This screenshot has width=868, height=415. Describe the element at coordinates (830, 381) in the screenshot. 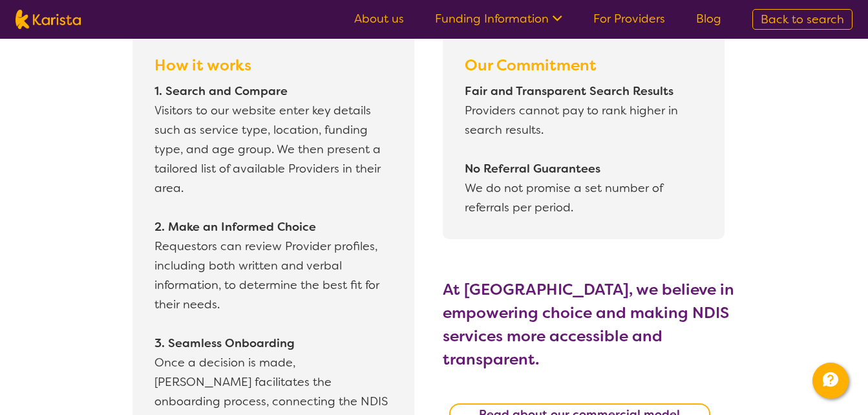

I see `button: Channel Menu` at that location.